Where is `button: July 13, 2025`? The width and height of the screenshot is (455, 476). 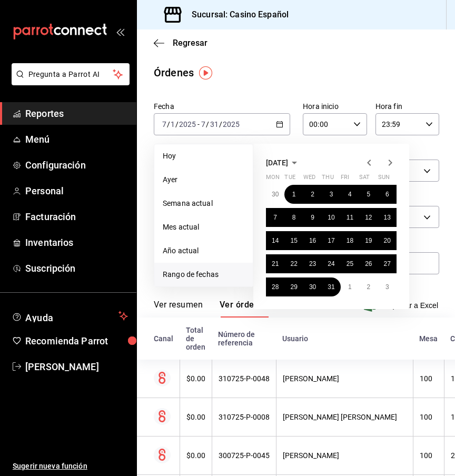 button: July 13, 2025 is located at coordinates (387, 218).